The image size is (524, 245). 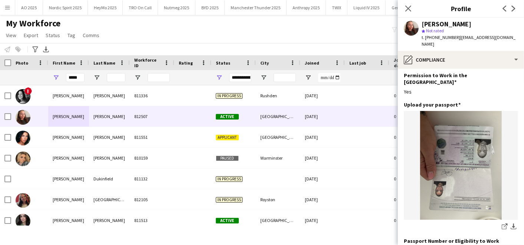 I want to click on span: Last Name, so click(x=104, y=63).